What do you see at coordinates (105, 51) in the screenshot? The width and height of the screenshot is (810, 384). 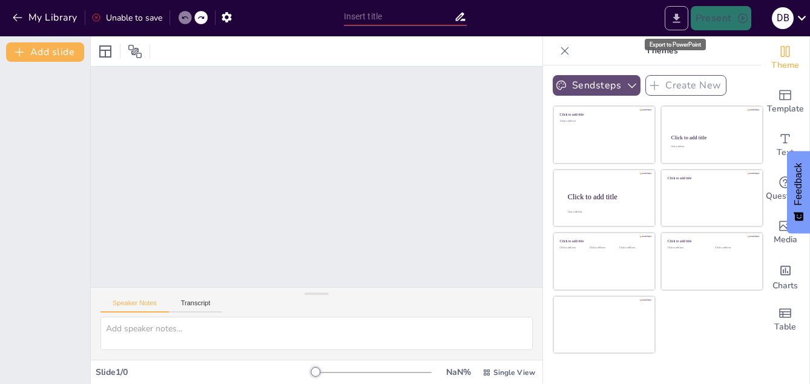 I see `div: Layout` at bounding box center [105, 51].